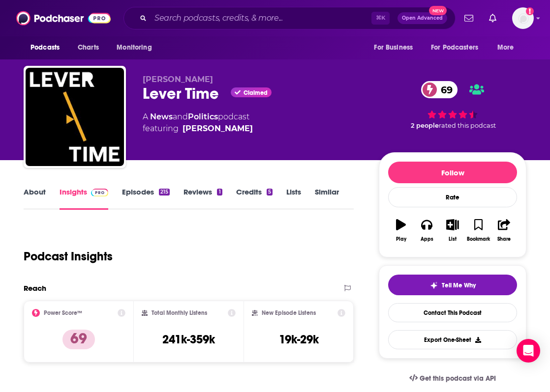 This screenshot has width=550, height=392. What do you see at coordinates (88, 47) in the screenshot?
I see `a: Charts` at bounding box center [88, 47].